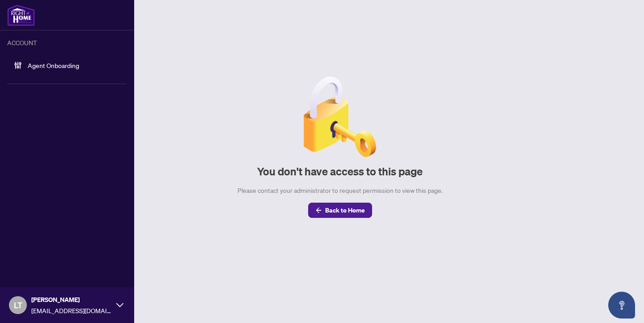 Image resolution: width=644 pixels, height=323 pixels. I want to click on img: Null State Icon, so click(340, 117).